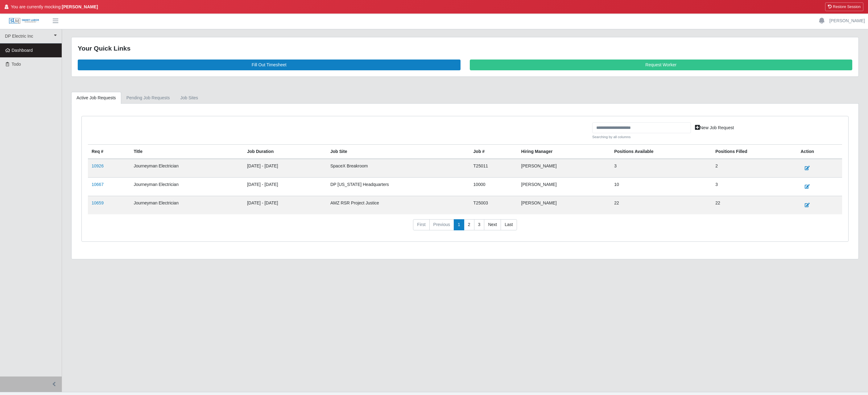  Describe the element at coordinates (398, 152) in the screenshot. I see `th: job site` at that location.